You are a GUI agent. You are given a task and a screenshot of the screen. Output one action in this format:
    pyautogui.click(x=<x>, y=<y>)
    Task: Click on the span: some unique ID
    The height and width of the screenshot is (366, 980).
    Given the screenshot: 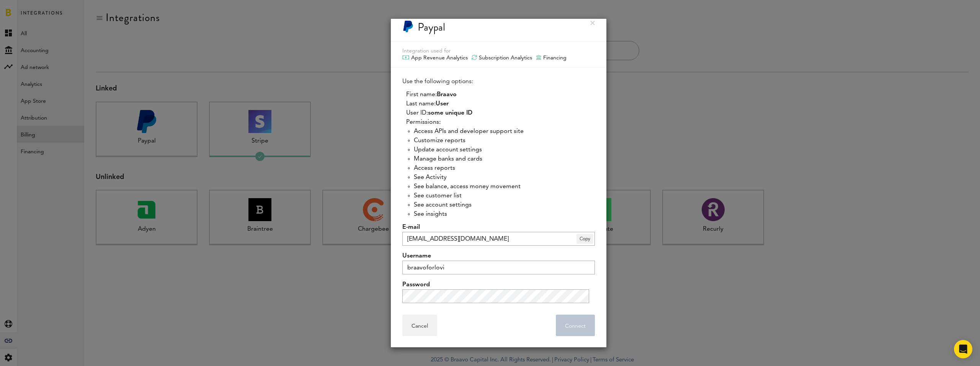 What is the action you would take?
    pyautogui.click(x=450, y=113)
    